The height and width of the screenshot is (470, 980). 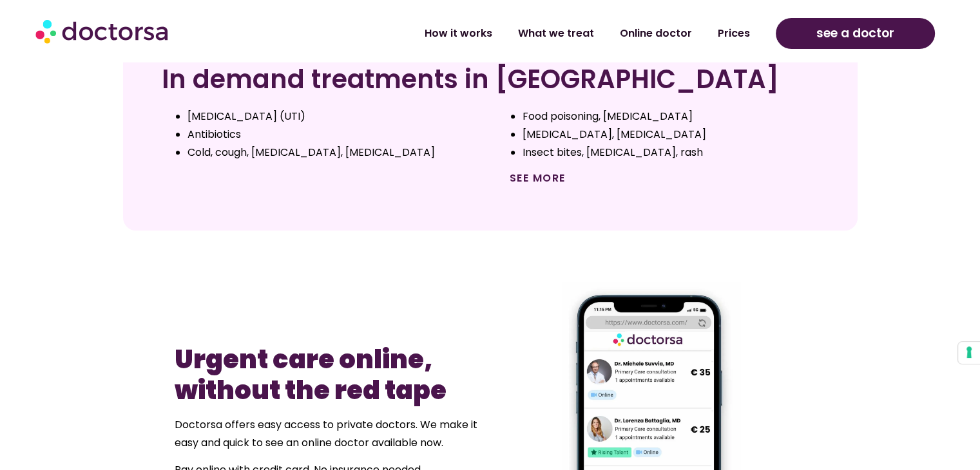 I want to click on b: Urgent care online, without the red tape, so click(x=311, y=375).